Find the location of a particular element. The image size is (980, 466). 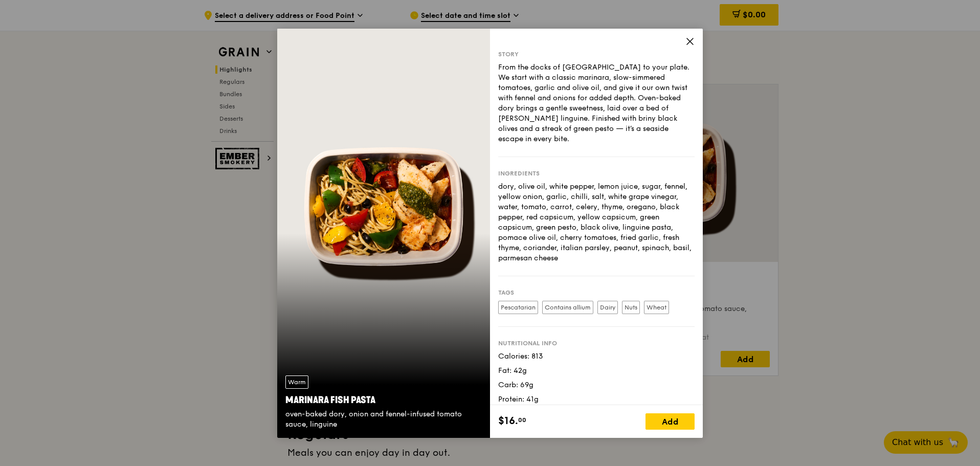

span: $16. is located at coordinates (508, 421).